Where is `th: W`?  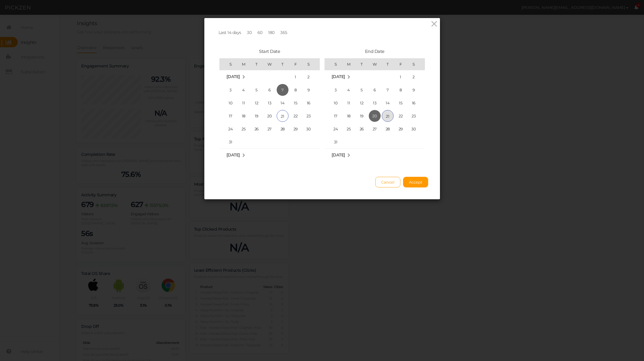
th: W is located at coordinates (269, 64).